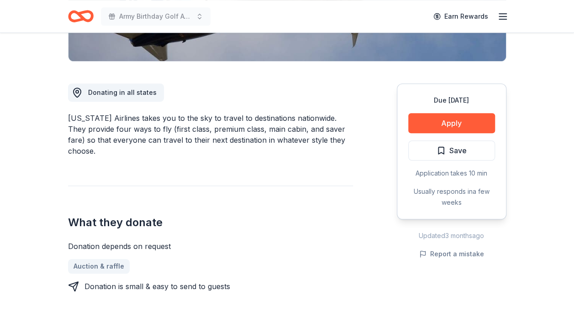 This screenshot has width=574, height=311. Describe the element at coordinates (210, 247) in the screenshot. I see `div: Donation depends on request` at that location.